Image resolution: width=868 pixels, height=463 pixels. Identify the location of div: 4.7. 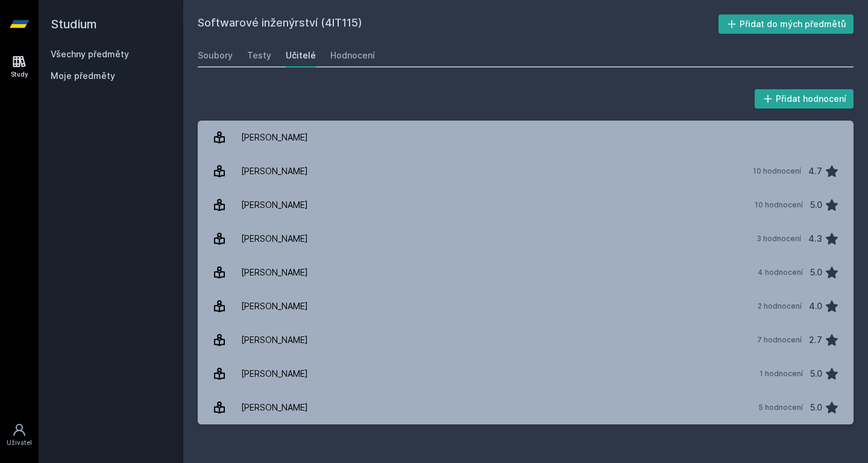
(815, 171).